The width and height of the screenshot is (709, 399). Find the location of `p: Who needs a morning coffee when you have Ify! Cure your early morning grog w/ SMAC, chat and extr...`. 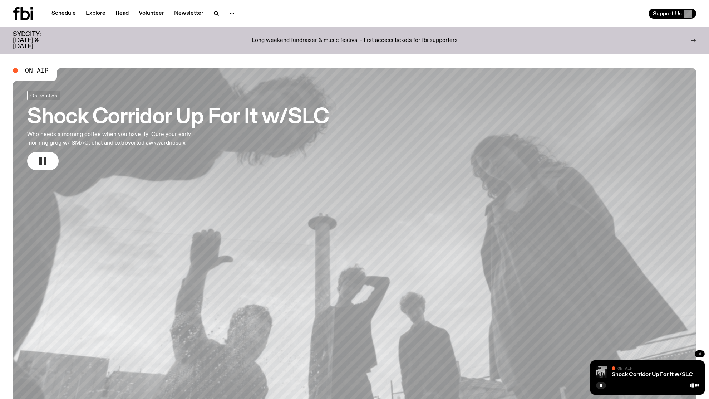

p: Who needs a morning coffee when you have Ify! Cure your early morning grog w/ SMAC, chat and extr... is located at coordinates (119, 139).